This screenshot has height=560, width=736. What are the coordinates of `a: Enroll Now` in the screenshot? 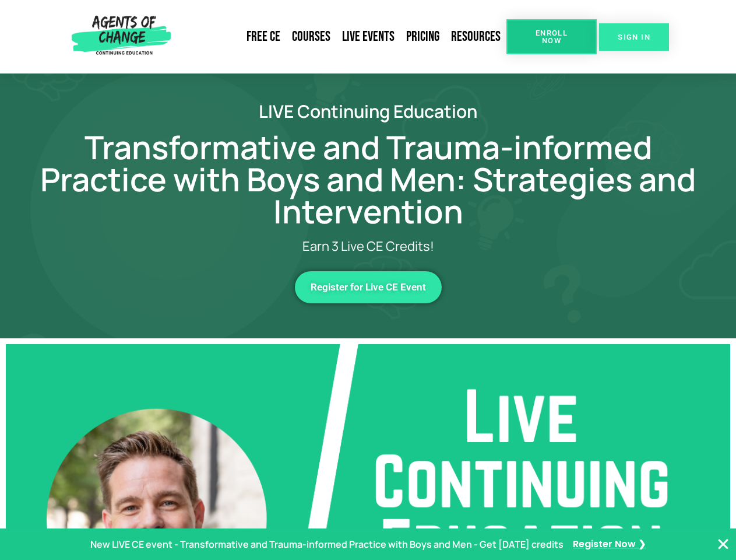 It's located at (551, 37).